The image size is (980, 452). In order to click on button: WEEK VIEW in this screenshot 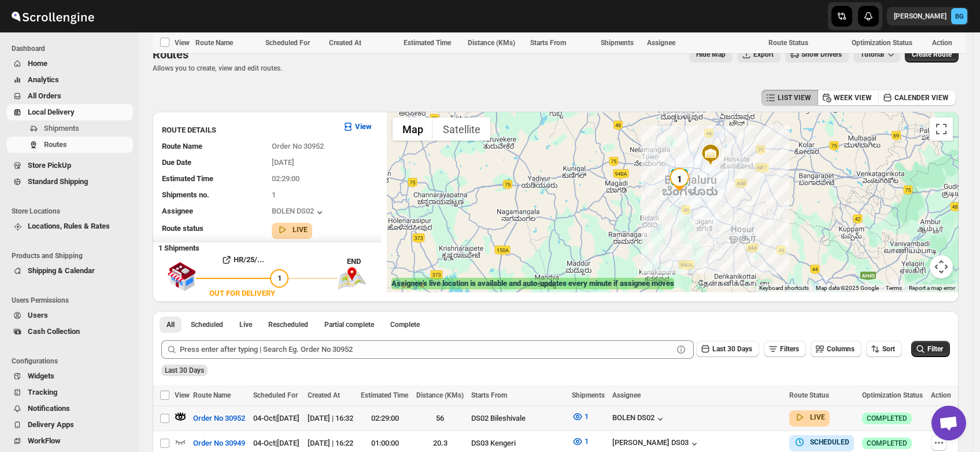, I will do `click(848, 98)`.